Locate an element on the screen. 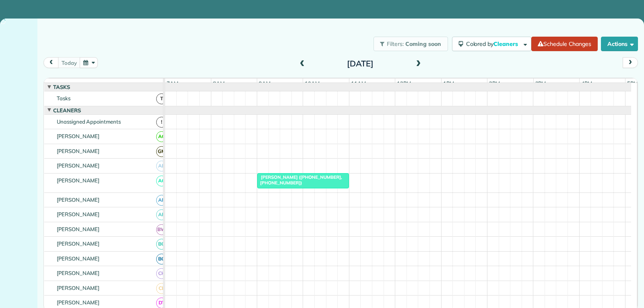  span: Coming soon is located at coordinates (423, 44).